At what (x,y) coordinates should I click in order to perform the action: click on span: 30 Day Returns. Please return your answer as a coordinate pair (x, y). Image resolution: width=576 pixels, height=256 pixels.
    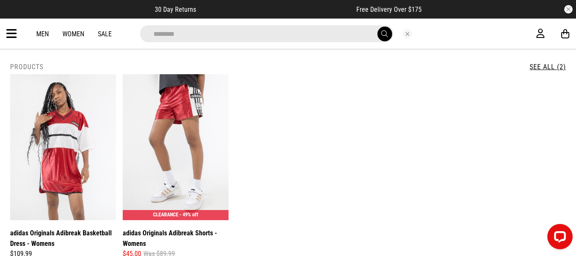
    Looking at the image, I should click on (175, 9).